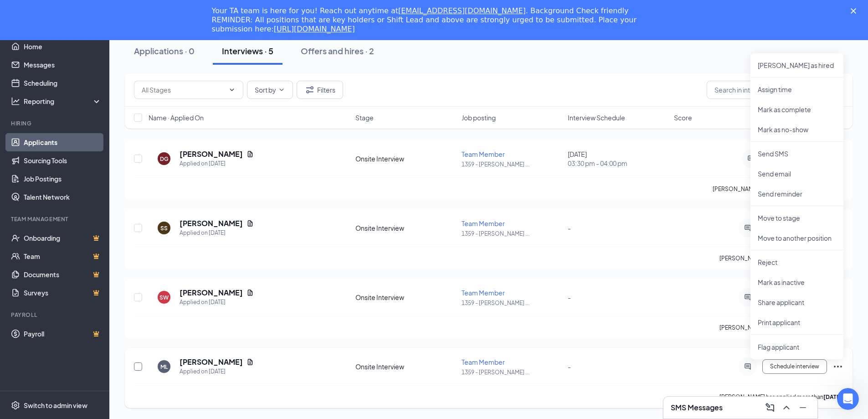  What do you see at coordinates (63, 46) in the screenshot?
I see `a: Home` at bounding box center [63, 46].